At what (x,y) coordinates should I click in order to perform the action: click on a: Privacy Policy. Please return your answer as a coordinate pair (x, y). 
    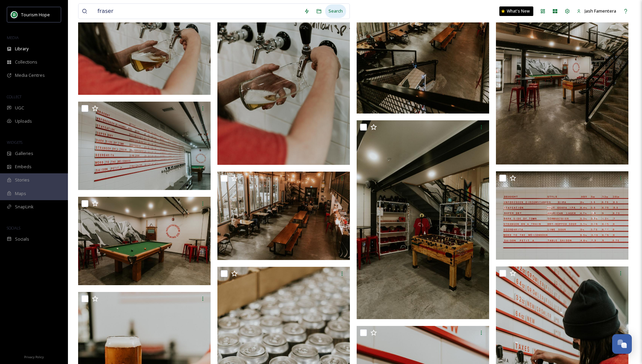
    Looking at the image, I should click on (34, 356).